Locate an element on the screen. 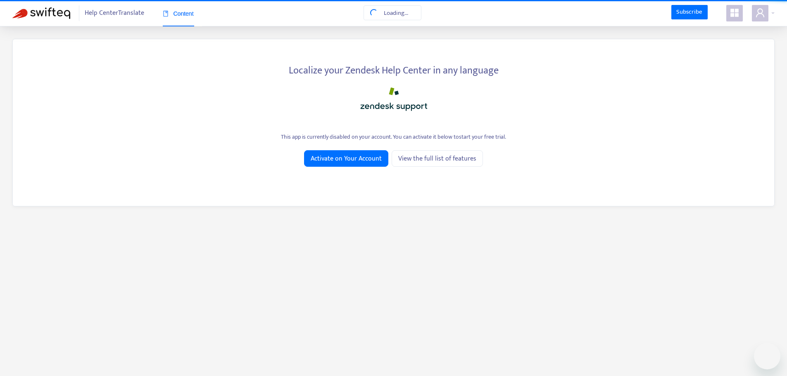 The width and height of the screenshot is (787, 376). div: Localize your Zendesk Help Center in any language is located at coordinates (393, 69).